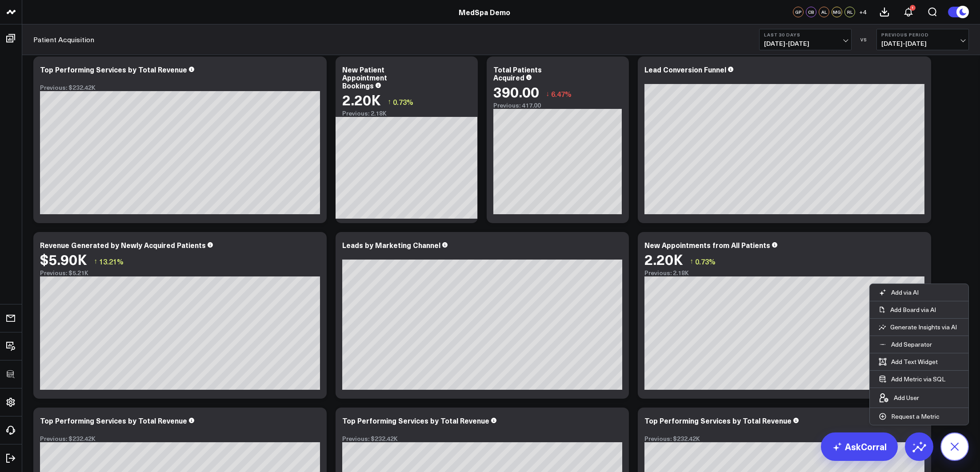 The image size is (980, 472). What do you see at coordinates (517, 73) in the screenshot?
I see `div: Total Patients Acquired` at bounding box center [517, 73].